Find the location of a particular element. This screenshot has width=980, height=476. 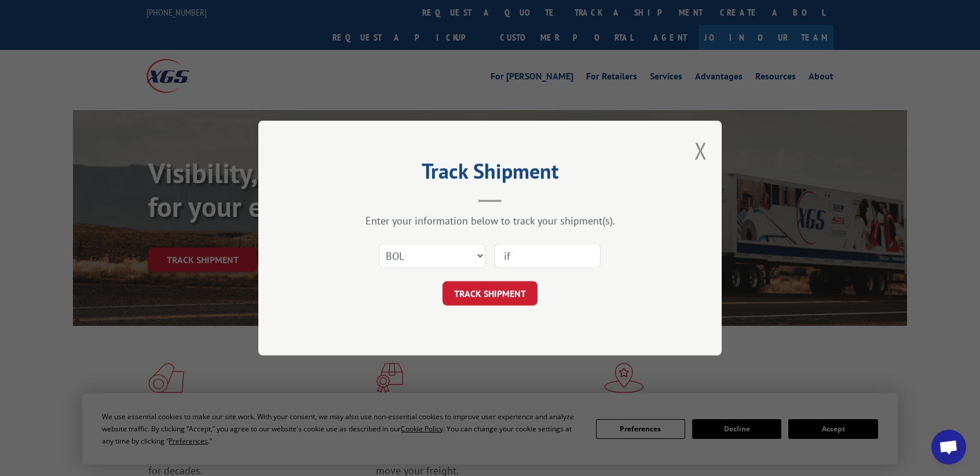

button: TRACK SHIPMENT is located at coordinates (490, 293).